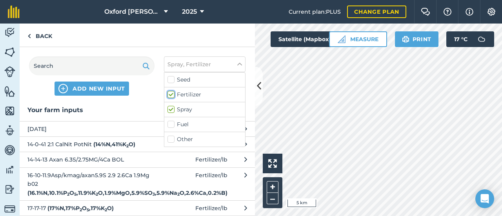  What do you see at coordinates (205, 109) in the screenshot?
I see `label: Spray` at bounding box center [205, 109].